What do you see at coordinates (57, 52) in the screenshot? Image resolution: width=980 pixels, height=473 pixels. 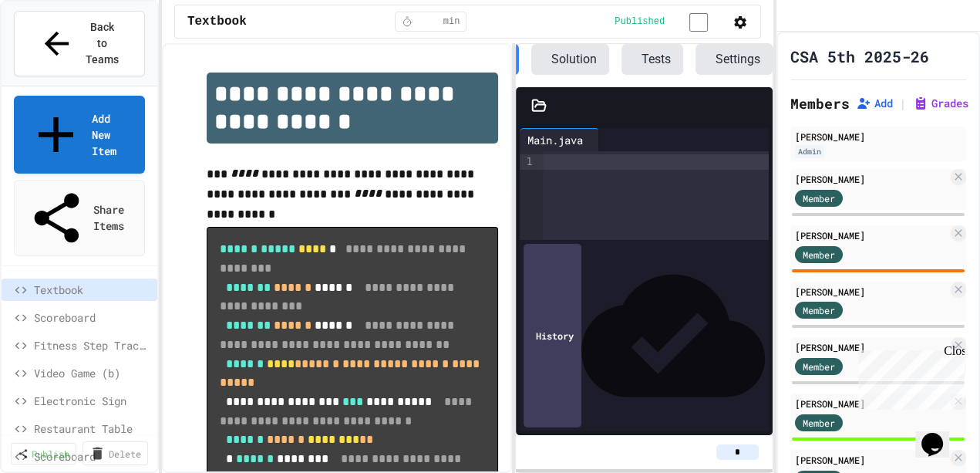 I see `div: Chat with us now!Close` at bounding box center [57, 52].